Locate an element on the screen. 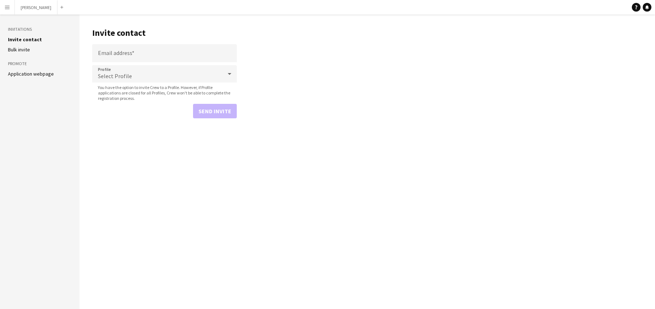 Image resolution: width=655 pixels, height=309 pixels. span: You have the option to invite Crew to a Profile. However, if Profile applications are closed for ... is located at coordinates (164, 93).